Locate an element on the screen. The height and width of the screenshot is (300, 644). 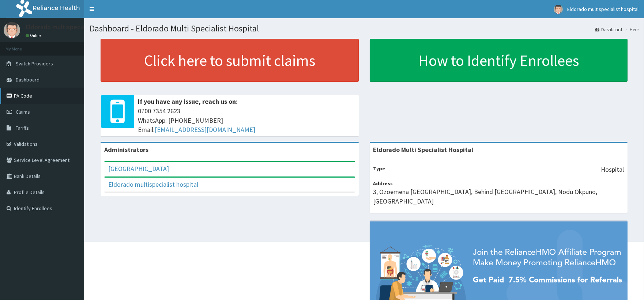
a: Eldorado multispecialist hospital is located at coordinates (153, 185).